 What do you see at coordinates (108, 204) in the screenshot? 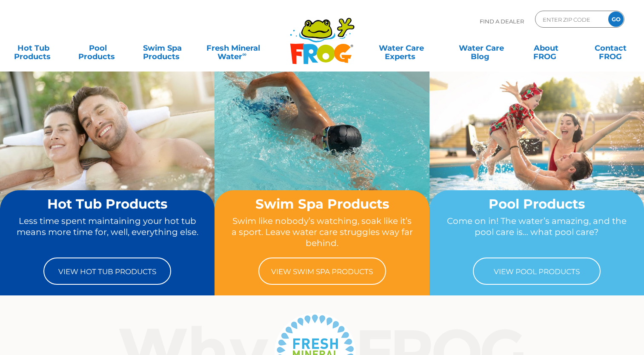
I see `h2: Hot Tub Products` at bounding box center [108, 204].